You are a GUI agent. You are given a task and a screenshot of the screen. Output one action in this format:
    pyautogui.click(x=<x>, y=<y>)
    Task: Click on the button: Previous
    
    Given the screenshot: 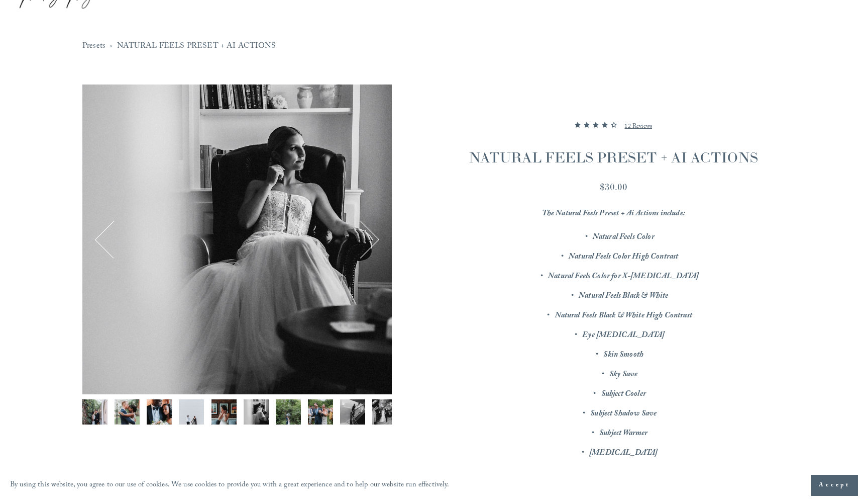 What is the action you would take?
    pyautogui.click(x=113, y=239)
    